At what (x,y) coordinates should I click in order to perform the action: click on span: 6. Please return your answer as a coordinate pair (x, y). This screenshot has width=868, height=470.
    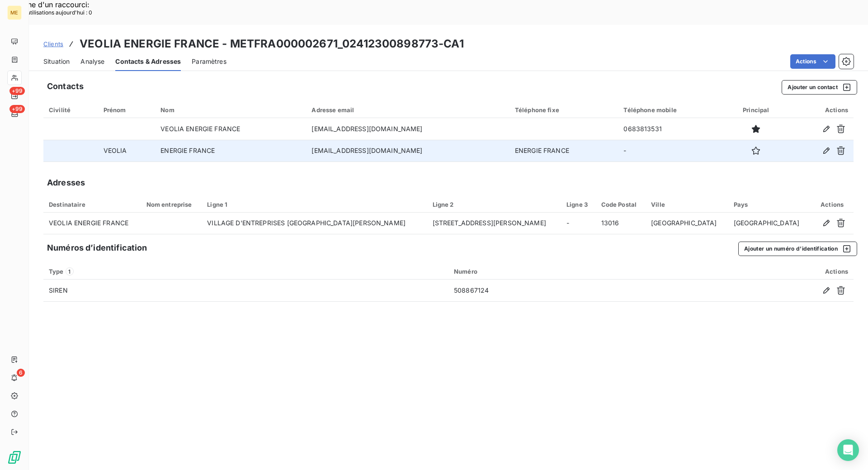
    Looking at the image, I should click on (21, 373).